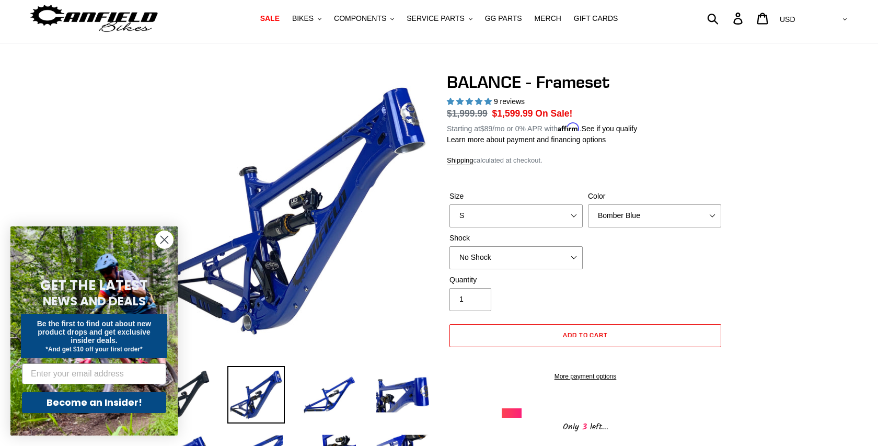 The image size is (878, 446). What do you see at coordinates (94, 374) in the screenshot?
I see `input: Enter your email address` at bounding box center [94, 374].